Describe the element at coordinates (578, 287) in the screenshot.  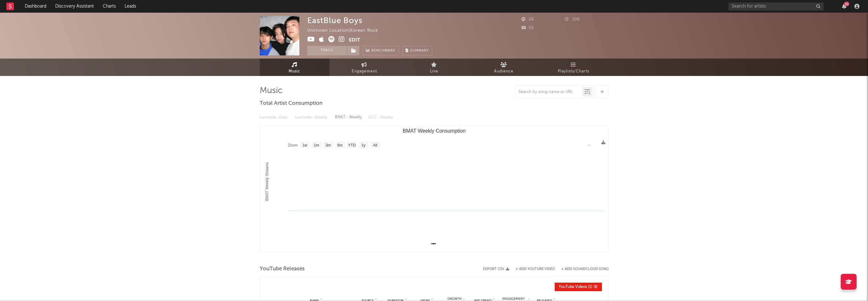
I see `button: YouTube Videos(1)` at that location.